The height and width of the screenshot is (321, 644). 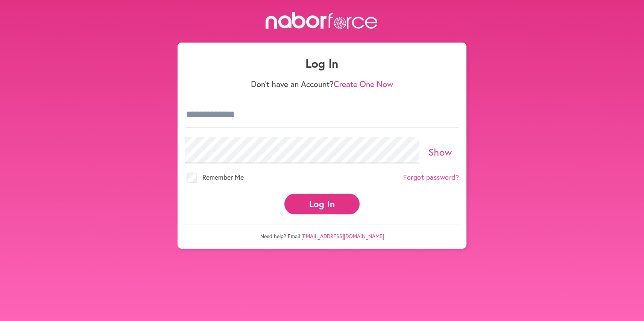 What do you see at coordinates (322, 63) in the screenshot?
I see `h1: Log In` at bounding box center [322, 63].